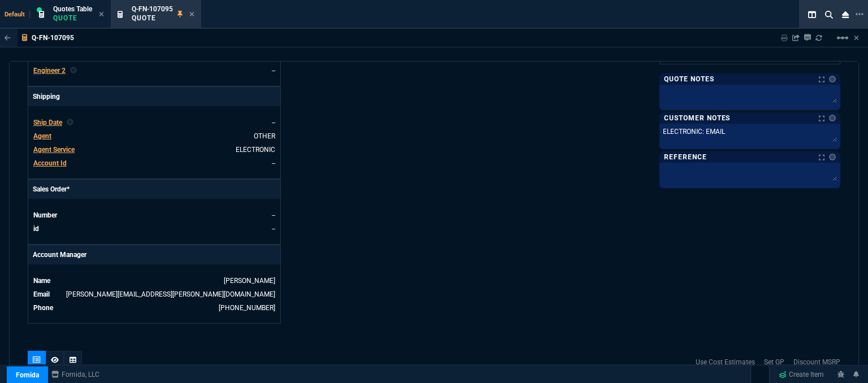  What do you see at coordinates (247, 308) in the screenshot?
I see `a: 469-249-2107` at bounding box center [247, 308].